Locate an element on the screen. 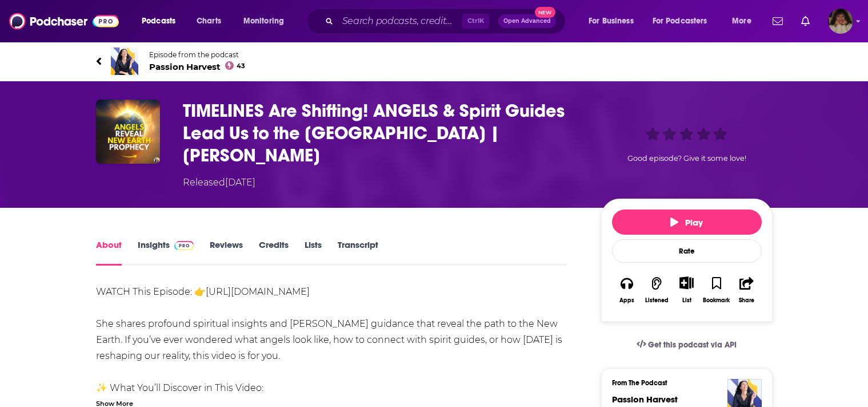 This screenshot has height=407, width=868. span: For Podcasters is located at coordinates (680, 21).